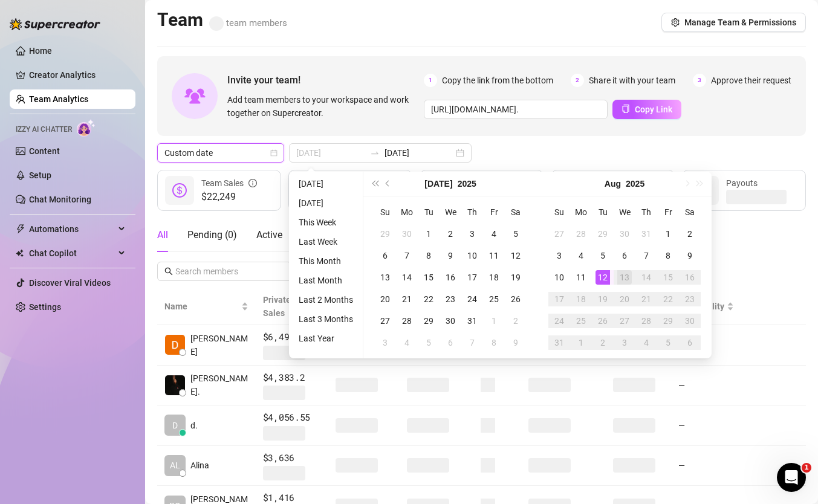 This screenshot has height=504, width=818. Describe the element at coordinates (385, 256) in the screenshot. I see `td: 2025-07-06` at that location.